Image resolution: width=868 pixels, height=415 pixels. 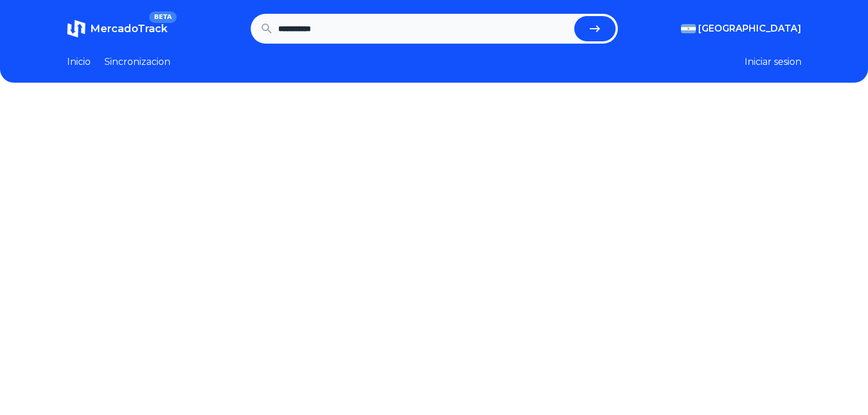 I want to click on span: BETA, so click(x=162, y=17).